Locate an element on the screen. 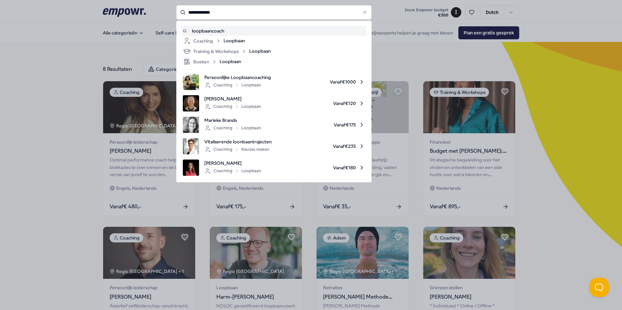 The width and height of the screenshot is (622, 310). span: Vanaf € 235 is located at coordinates (321, 146).